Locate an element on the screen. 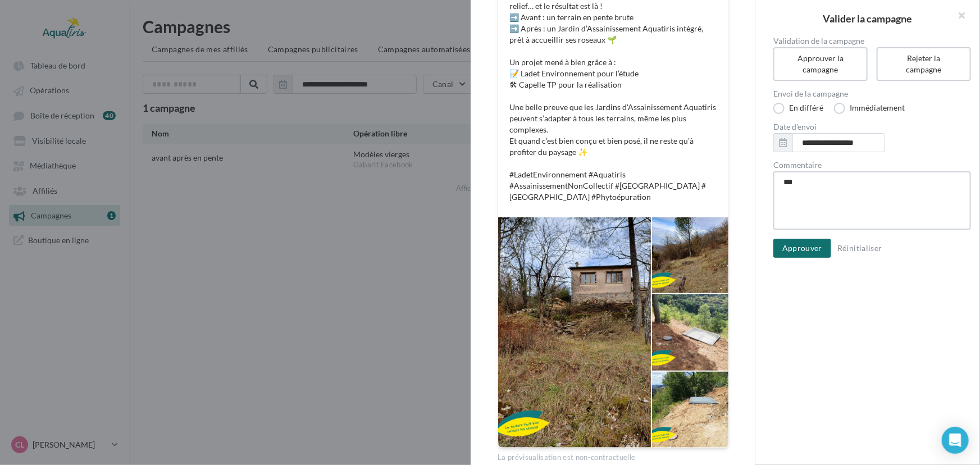 Image resolution: width=980 pixels, height=465 pixels. div: Open Intercom Messenger is located at coordinates (955, 440).